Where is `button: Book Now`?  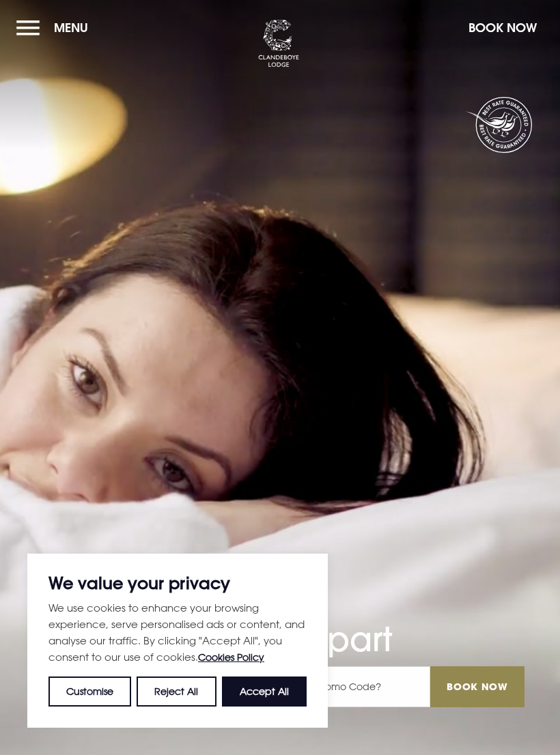
button: Book Now is located at coordinates (503, 27).